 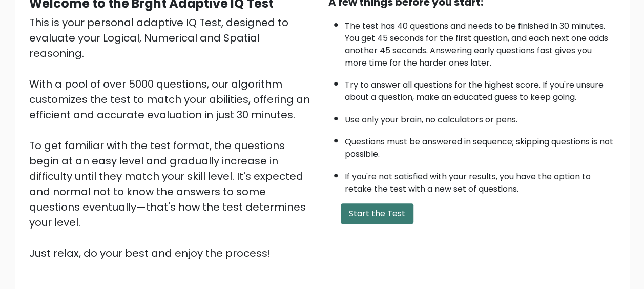 What do you see at coordinates (173, 138) in the screenshot?
I see `div: This is your personal adaptive IQ Test, designed to evaluate your Logical, Numerical and Spatial ...` at bounding box center [173, 138].